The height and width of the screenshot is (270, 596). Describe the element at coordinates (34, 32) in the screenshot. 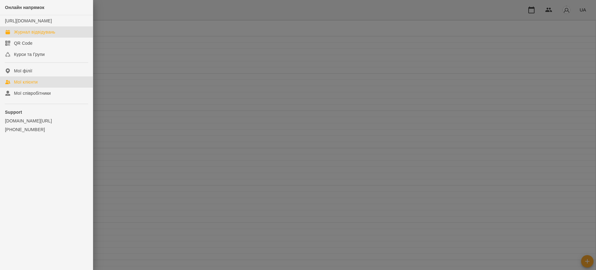

I see `div: Журнал відвідувань` at that location.